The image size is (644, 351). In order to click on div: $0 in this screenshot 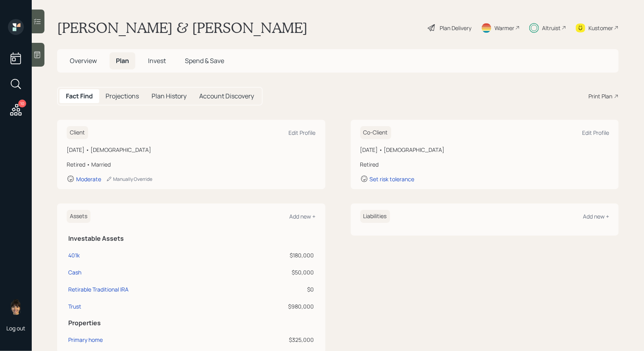, I will do `click(276, 289)`.